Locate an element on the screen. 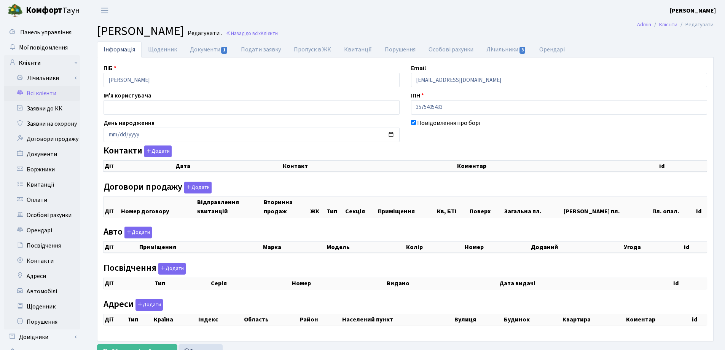 The height and width of the screenshot is (350, 725). a: Всі клієнти is located at coordinates (42, 93).